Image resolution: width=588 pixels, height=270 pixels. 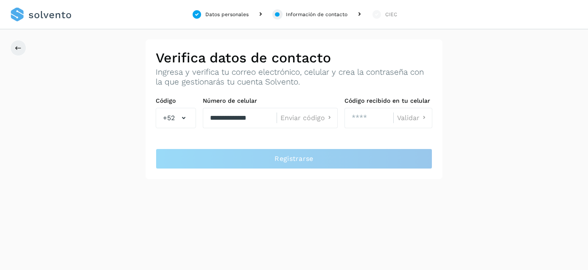 I want to click on span: Enviar código, so click(x=302, y=118).